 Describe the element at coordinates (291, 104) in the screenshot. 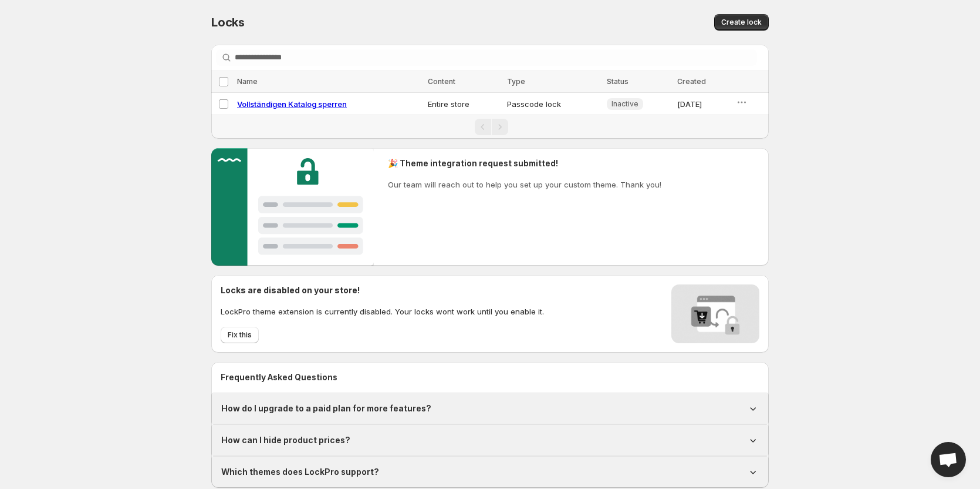

I see `span: Vollständigen Katalog sperren` at that location.